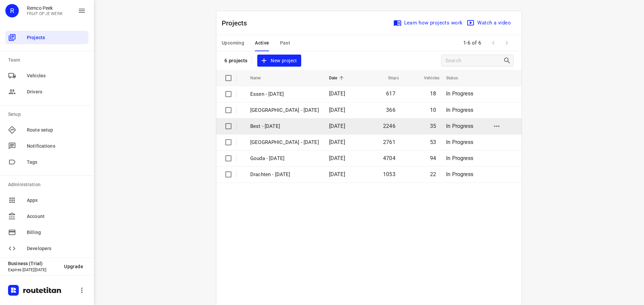 This screenshot has width=644, height=305. What do you see at coordinates (337, 78) in the screenshot?
I see `span: Date` at bounding box center [337, 78].